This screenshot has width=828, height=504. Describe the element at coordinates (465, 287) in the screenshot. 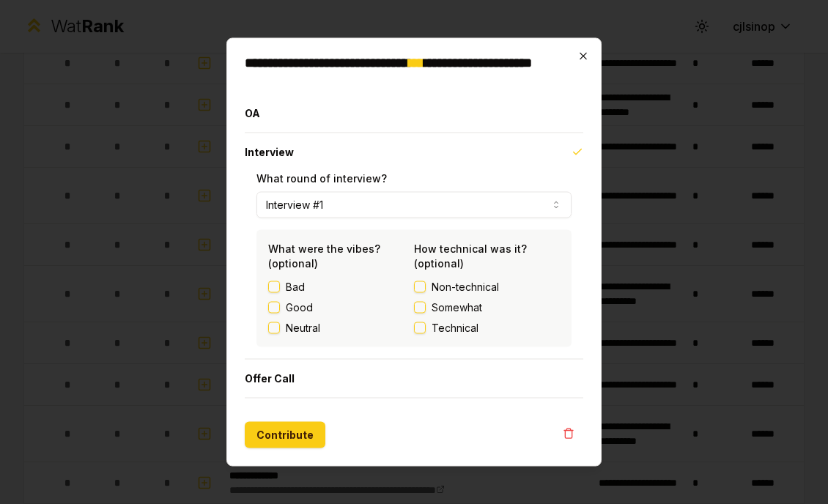

I see `span: Non-technical` at that location.